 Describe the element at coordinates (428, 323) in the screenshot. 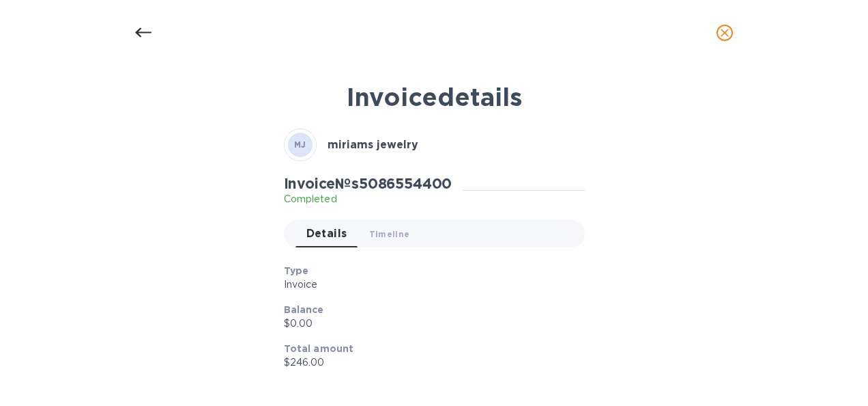

I see `p: $0.00` at that location.